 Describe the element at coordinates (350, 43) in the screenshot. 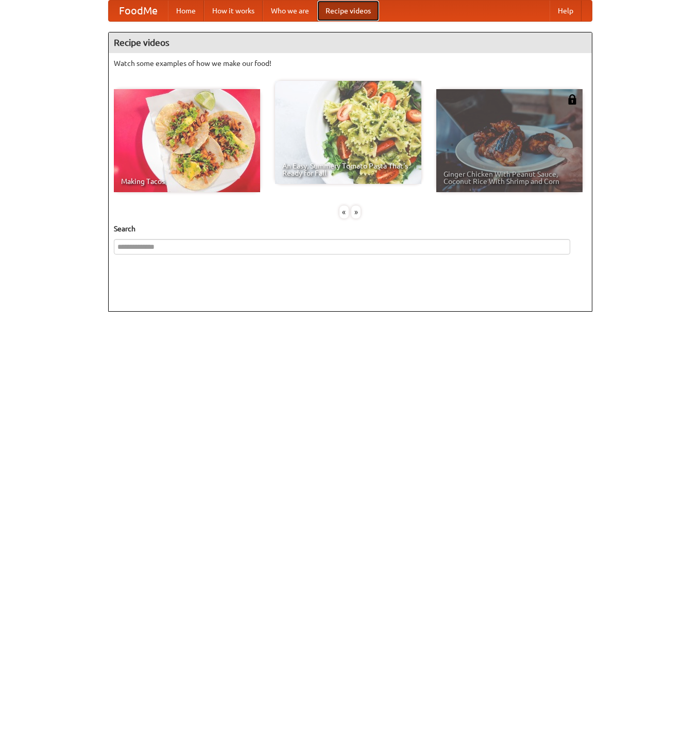

I see `h4: Recipe videos` at that location.